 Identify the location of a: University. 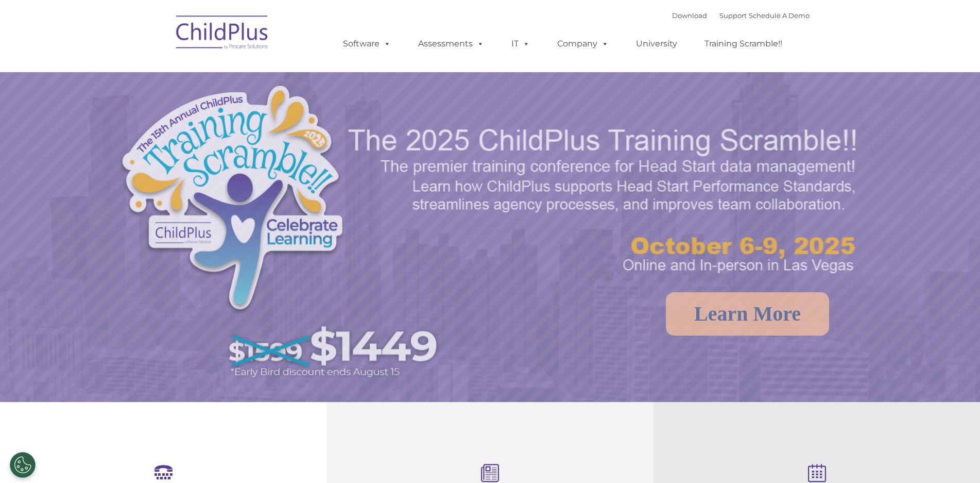
(656, 44).